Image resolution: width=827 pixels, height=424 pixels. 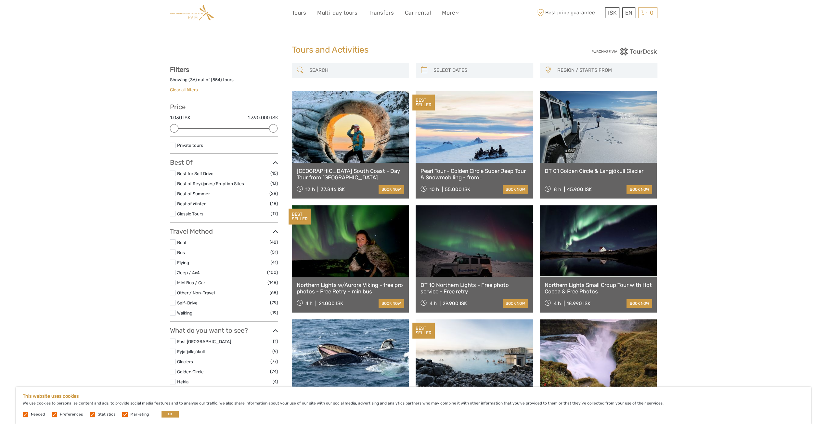 What do you see at coordinates (181, 252) in the screenshot?
I see `a: Bus` at bounding box center [181, 252].